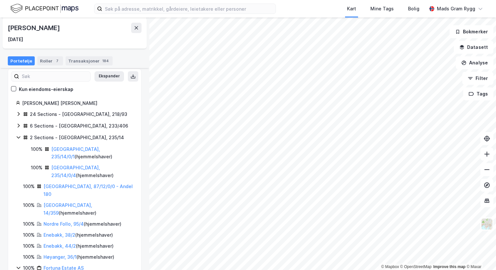 This screenshot has height=270, width=496. What do you see at coordinates (21, 61) in the screenshot?
I see `div: Portefølje` at bounding box center [21, 61].